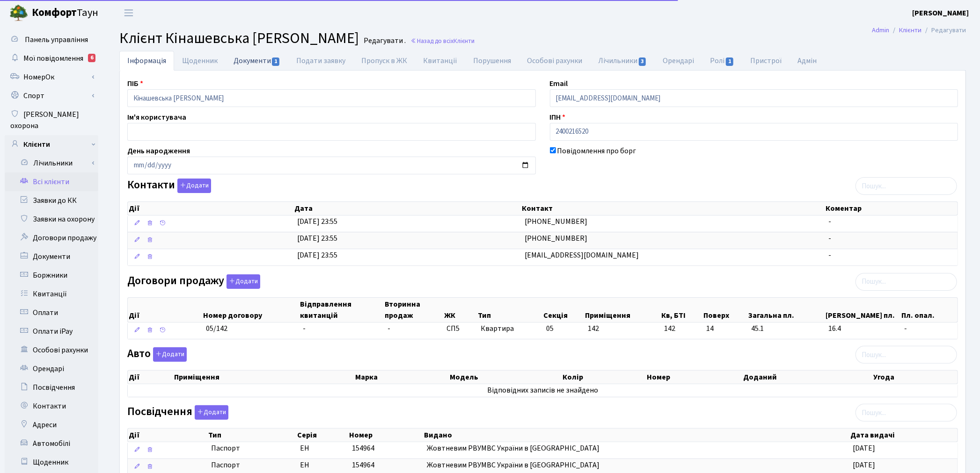 The height and width of the screenshot is (473, 980). What do you see at coordinates (52, 332) in the screenshot?
I see `a: Оплати iPay` at bounding box center [52, 332].